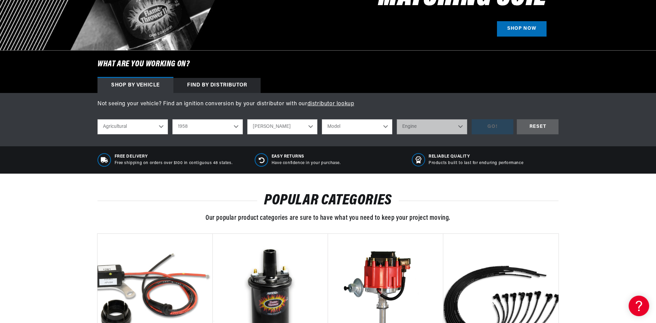 The height and width of the screenshot is (323, 656). What do you see at coordinates (217, 86) in the screenshot?
I see `div: Find by Distributor` at bounding box center [217, 86].